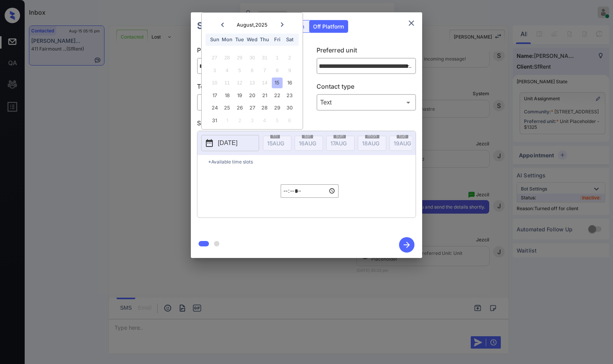  What do you see at coordinates (265, 96) in the screenshot?
I see `div: Choose Thursday, August 21st, 2025` at bounding box center [265, 96].